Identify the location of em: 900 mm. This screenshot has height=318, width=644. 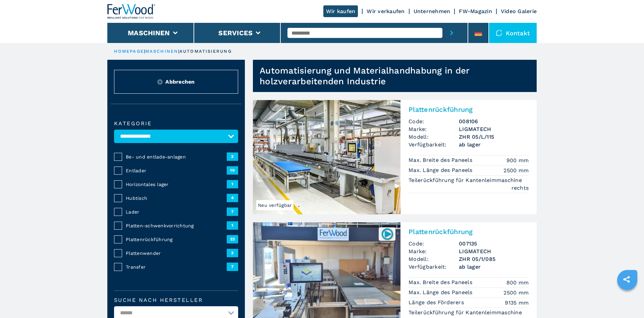
(517, 160).